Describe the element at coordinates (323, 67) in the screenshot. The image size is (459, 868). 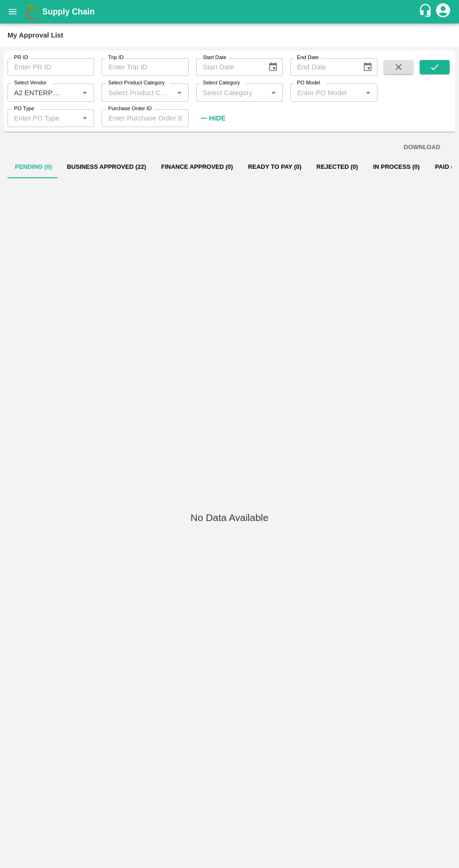
I see `input: End Date` at that location.